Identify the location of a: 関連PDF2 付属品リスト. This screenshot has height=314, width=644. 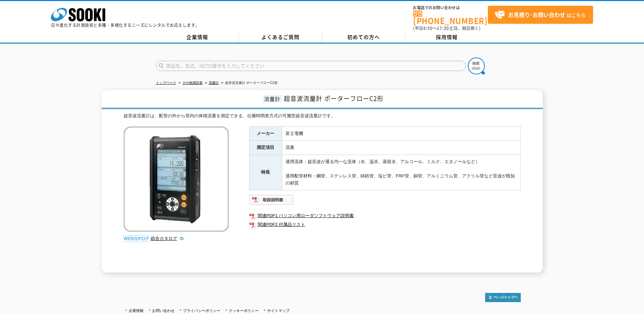
(385, 225).